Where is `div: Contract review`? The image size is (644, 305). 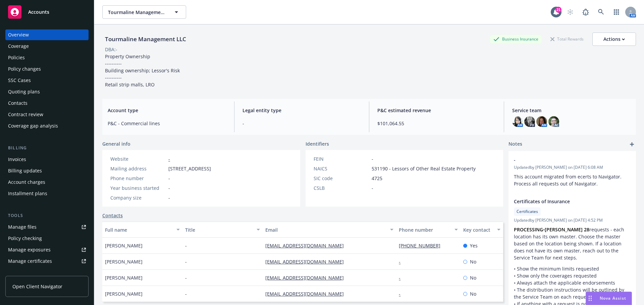
div: Contract review is located at coordinates (26, 115).